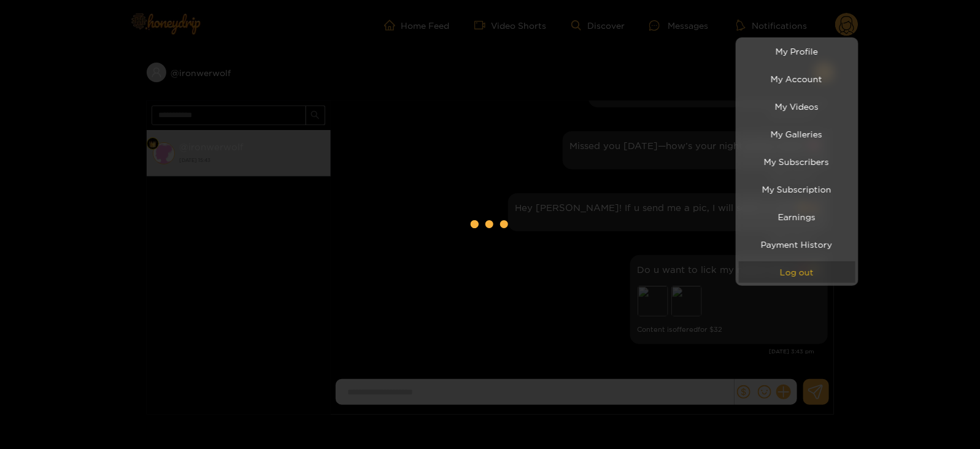 The image size is (980, 449). What do you see at coordinates (797, 106) in the screenshot?
I see `a: My Videos` at bounding box center [797, 106].